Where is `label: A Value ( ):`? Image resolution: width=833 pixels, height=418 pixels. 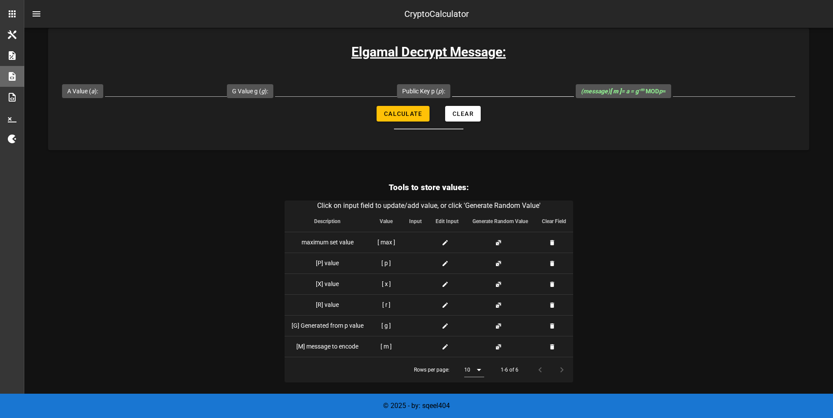 label: A Value ( ): is located at coordinates (82, 91).